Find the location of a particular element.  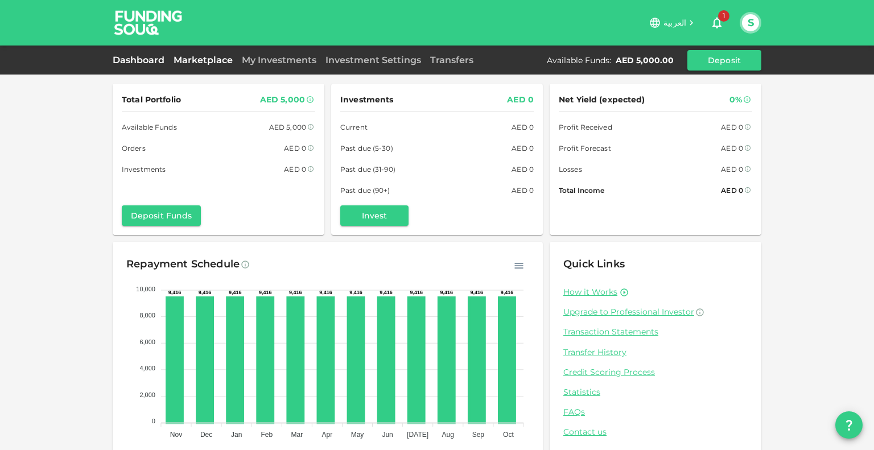

span: العربية is located at coordinates (675, 23).